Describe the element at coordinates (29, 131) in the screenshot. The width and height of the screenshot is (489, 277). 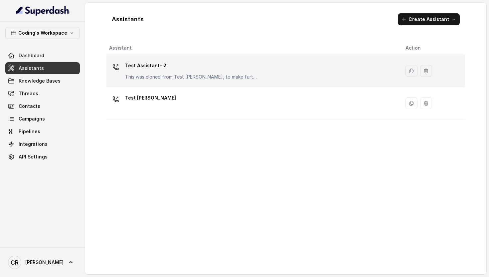
I see `span: Pipelines` at that location.